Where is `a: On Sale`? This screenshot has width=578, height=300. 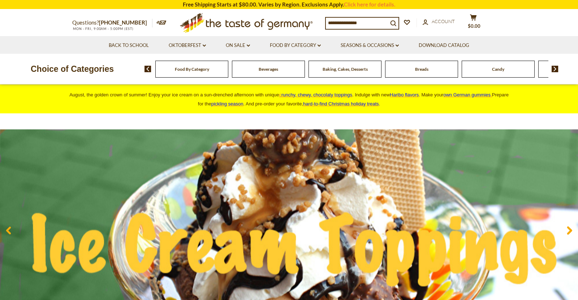 a: On Sale is located at coordinates (238, 46).